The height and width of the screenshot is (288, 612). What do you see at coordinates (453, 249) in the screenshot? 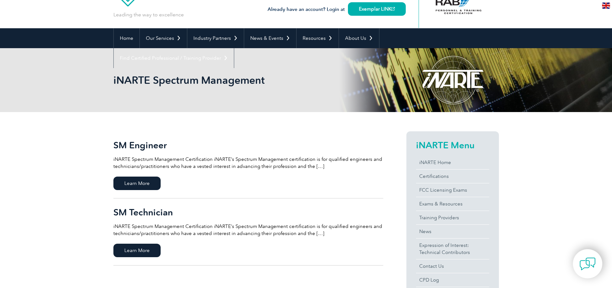
I see `a: Expression of Interest:Technical Contributors` at bounding box center [453, 249].